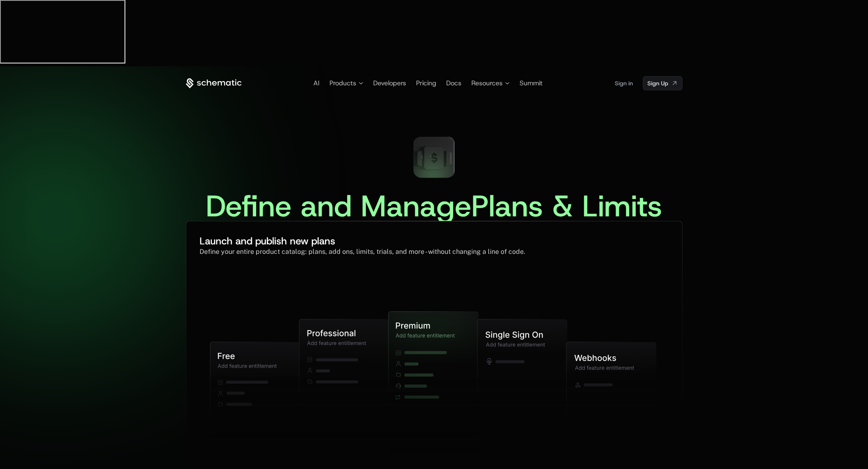 The width and height of the screenshot is (868, 469). I want to click on a: [object Object], so click(663, 83).